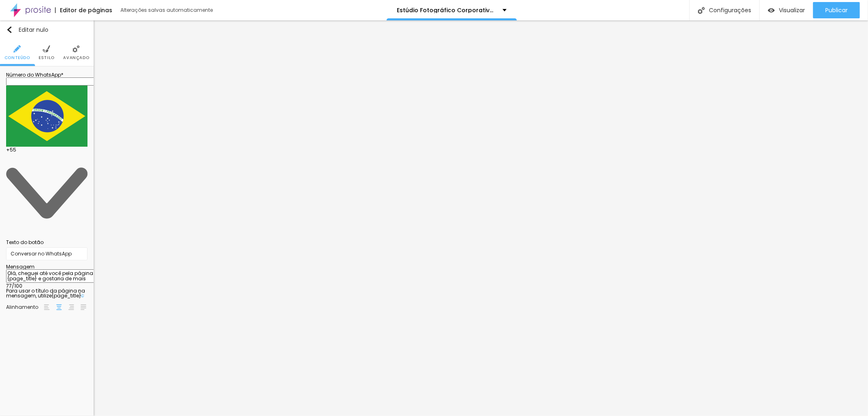 This screenshot has height=416, width=868. Describe the element at coordinates (84, 307) in the screenshot. I see `img: paragraph-justified-align.svg` at that location.